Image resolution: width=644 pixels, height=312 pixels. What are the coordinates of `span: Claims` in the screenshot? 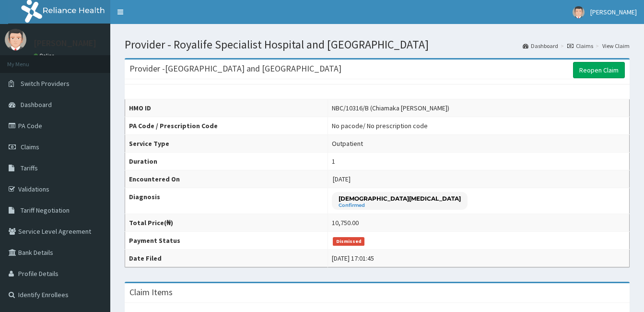 It's located at (30, 146).